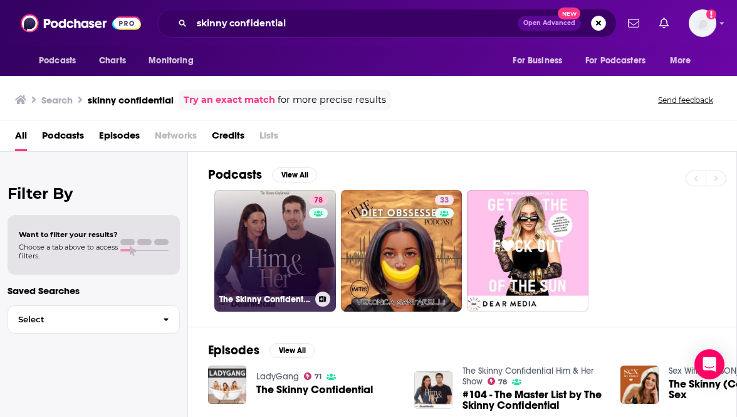 The image size is (737, 417). I want to click on p: Saved Searches, so click(93, 290).